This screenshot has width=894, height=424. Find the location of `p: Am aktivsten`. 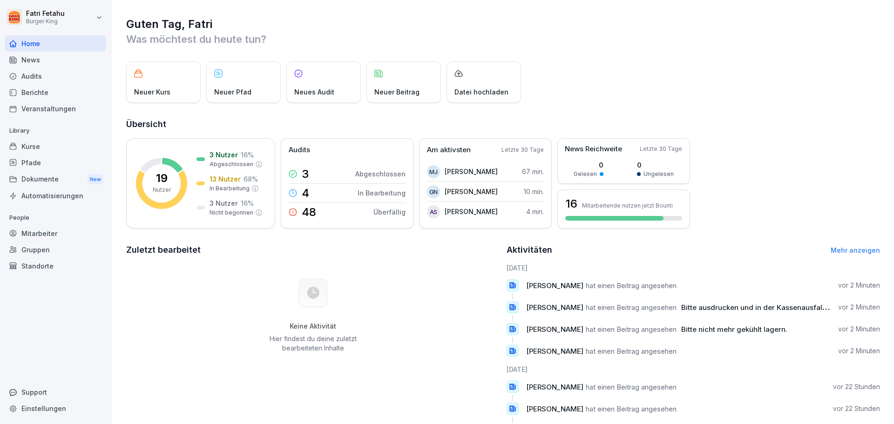

p: Am aktivsten is located at coordinates (449, 150).